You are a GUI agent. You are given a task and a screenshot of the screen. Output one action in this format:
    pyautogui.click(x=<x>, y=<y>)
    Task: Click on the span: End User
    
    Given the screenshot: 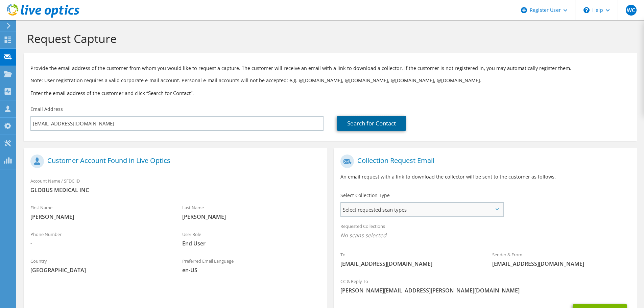 What is the action you would take?
    pyautogui.click(x=251, y=244)
    